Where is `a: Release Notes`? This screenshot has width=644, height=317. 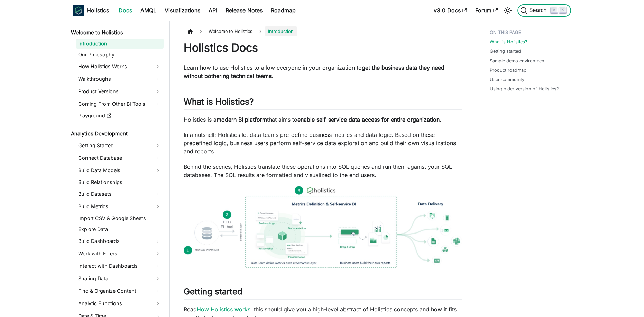 a: Release Notes is located at coordinates (244, 10).